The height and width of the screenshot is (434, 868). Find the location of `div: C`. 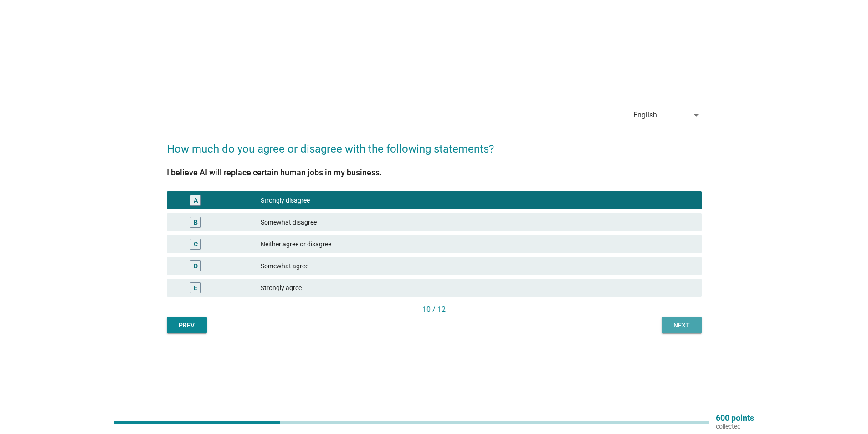

div: C is located at coordinates (196, 244).